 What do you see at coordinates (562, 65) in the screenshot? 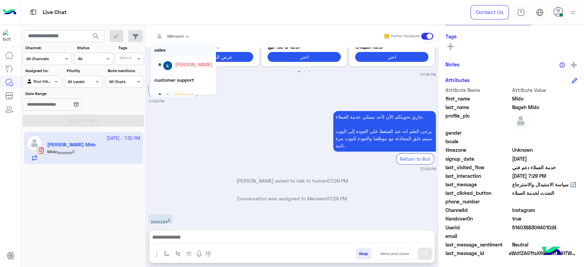
I see `img: notes` at bounding box center [562, 65].